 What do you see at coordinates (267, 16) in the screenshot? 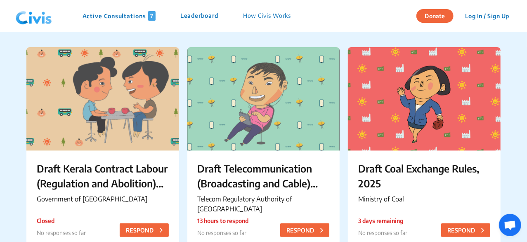
I see `p: How Civis Works` at bounding box center [267, 16].